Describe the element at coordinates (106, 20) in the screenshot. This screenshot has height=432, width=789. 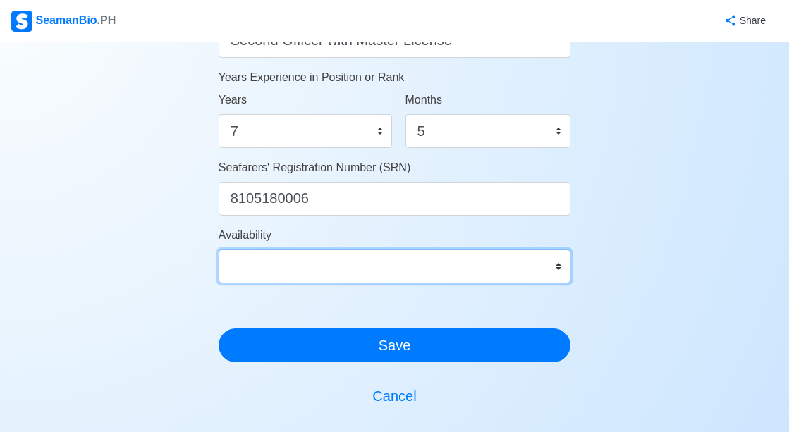
I see `span: .PH` at that location.